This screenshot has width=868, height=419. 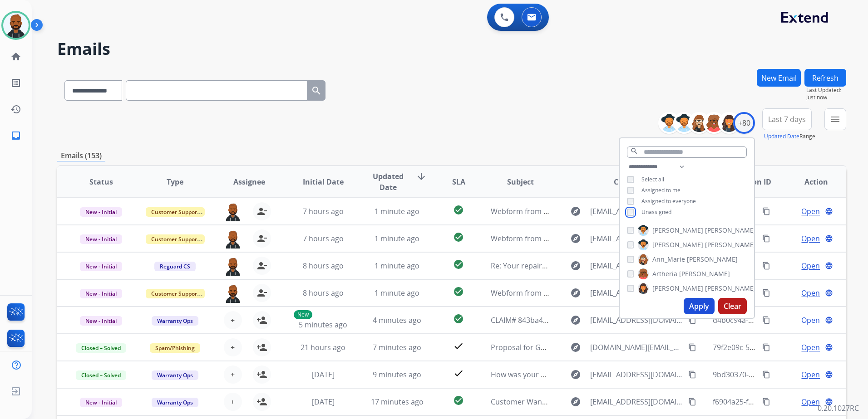 I want to click on span: 79f2e09c-5f24-48d0-8c19-8a6c1d378cd8, so click(x=780, y=348).